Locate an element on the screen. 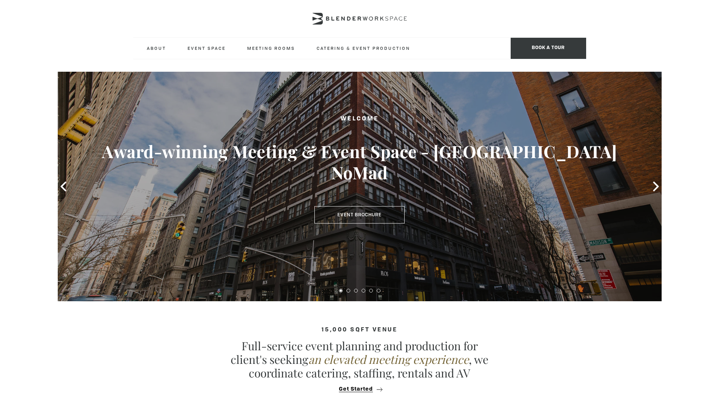 This screenshot has width=719, height=402. em: an elevated meeting experience is located at coordinates (388, 359).